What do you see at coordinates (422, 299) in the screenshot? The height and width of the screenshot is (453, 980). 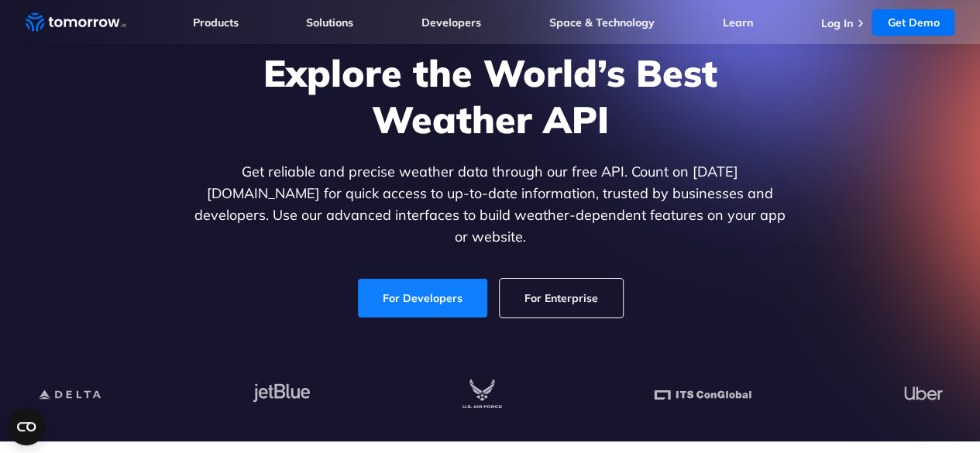 I see `a: For Developers` at bounding box center [422, 299].